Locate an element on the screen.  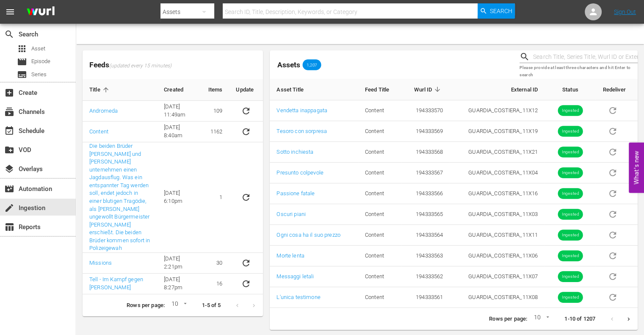
th: Items is located at coordinates (216, 90).